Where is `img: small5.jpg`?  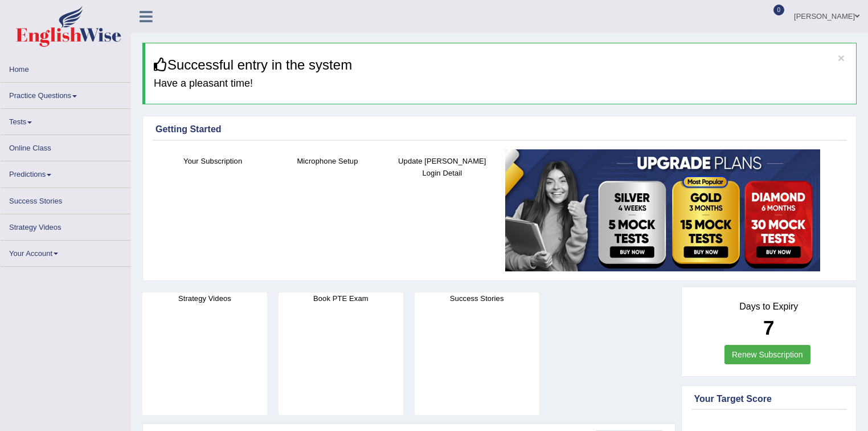
img: small5.jpg is located at coordinates (662, 210).